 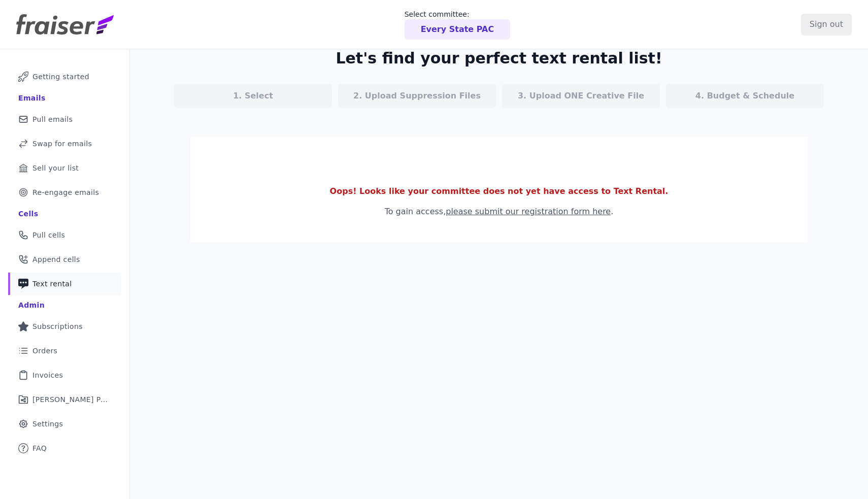 I want to click on span: Sell your list, so click(x=55, y=168).